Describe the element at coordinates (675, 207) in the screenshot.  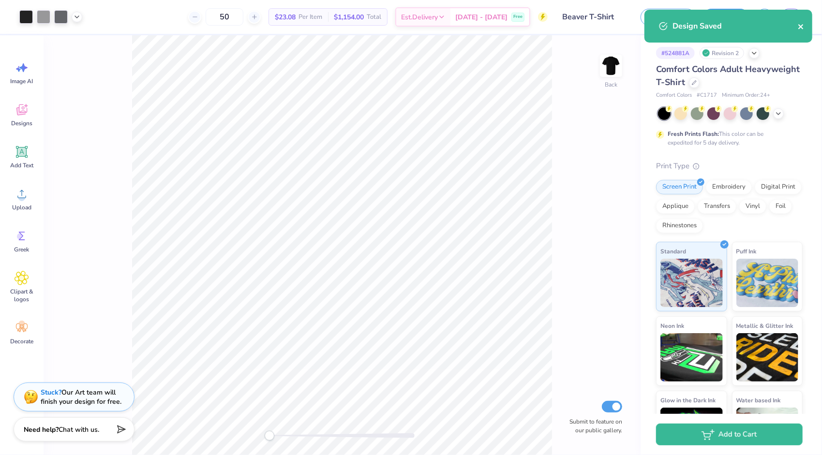
I see `div: Applique` at that location.